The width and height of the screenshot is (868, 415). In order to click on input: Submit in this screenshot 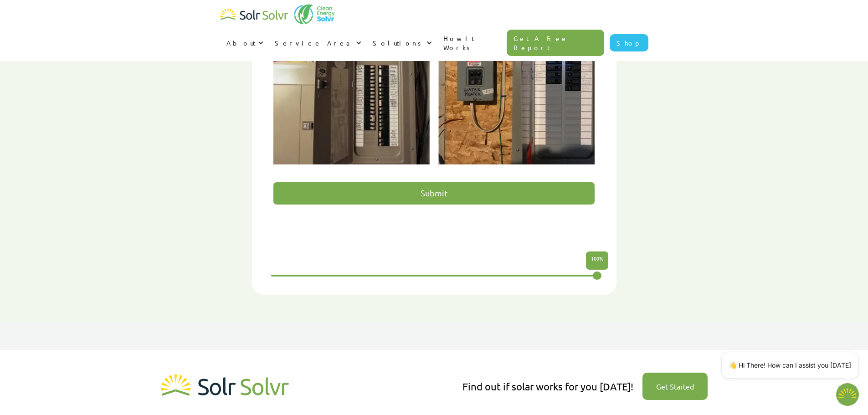, I will do `click(434, 193)`.